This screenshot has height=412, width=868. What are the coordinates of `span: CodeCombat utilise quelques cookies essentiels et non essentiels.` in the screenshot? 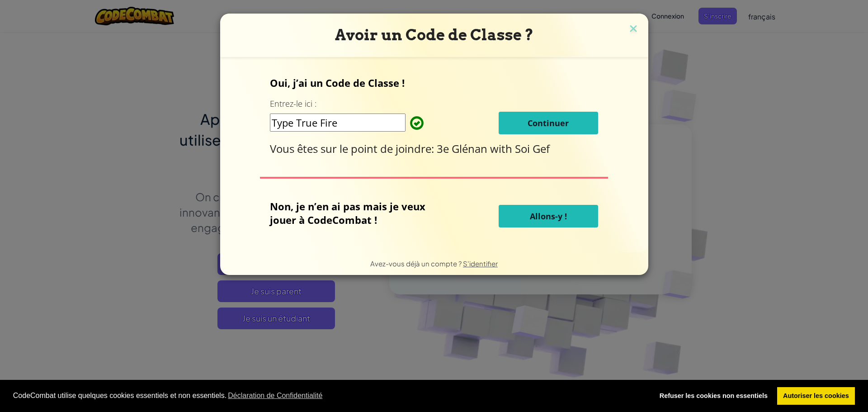 It's located at (330, 396).